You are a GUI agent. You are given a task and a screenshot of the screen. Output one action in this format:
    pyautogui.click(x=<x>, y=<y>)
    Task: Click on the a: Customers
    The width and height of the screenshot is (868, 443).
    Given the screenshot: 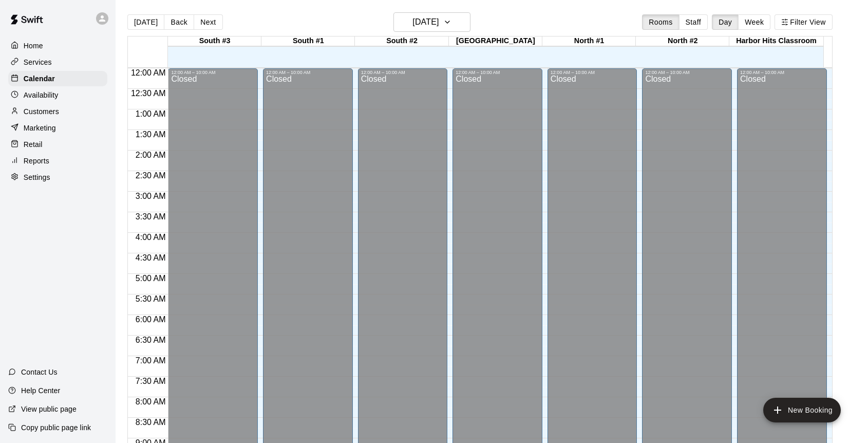 What is the action you would take?
    pyautogui.click(x=58, y=112)
    